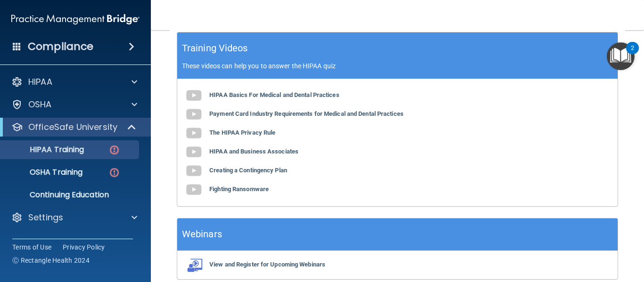  What do you see at coordinates (75, 20) in the screenshot?
I see `img: PMB logo` at bounding box center [75, 20].